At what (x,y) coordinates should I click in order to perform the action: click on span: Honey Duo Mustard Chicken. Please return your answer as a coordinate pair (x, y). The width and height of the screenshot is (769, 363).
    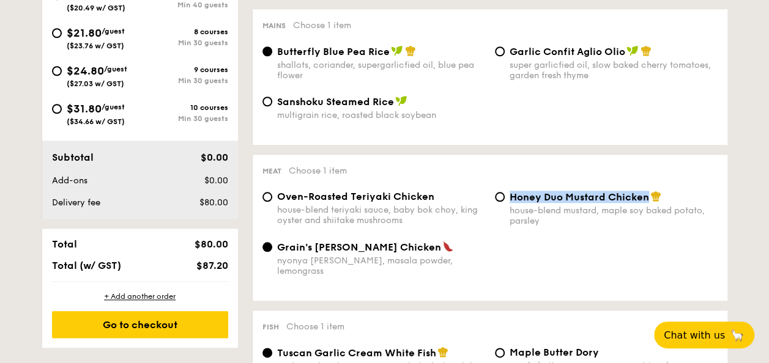
    Looking at the image, I should click on (579, 197).